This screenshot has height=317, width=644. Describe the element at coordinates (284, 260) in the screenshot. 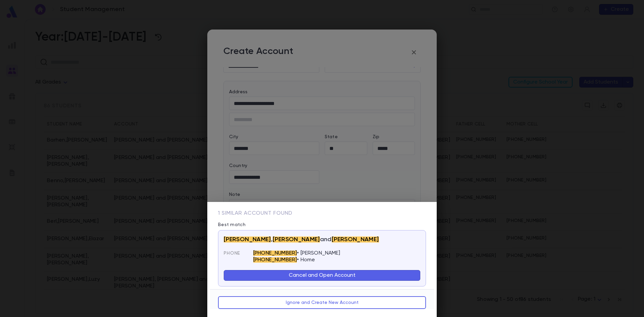

I see `p: • Home` at that location.